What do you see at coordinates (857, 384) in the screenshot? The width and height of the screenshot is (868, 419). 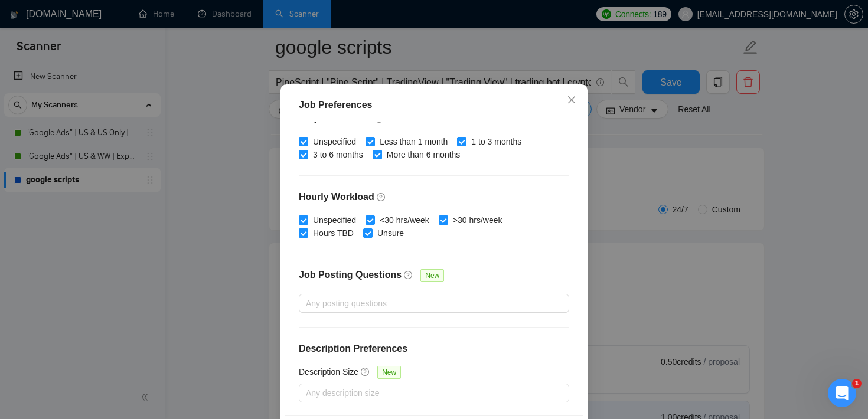 I see `span: 1` at bounding box center [857, 384].